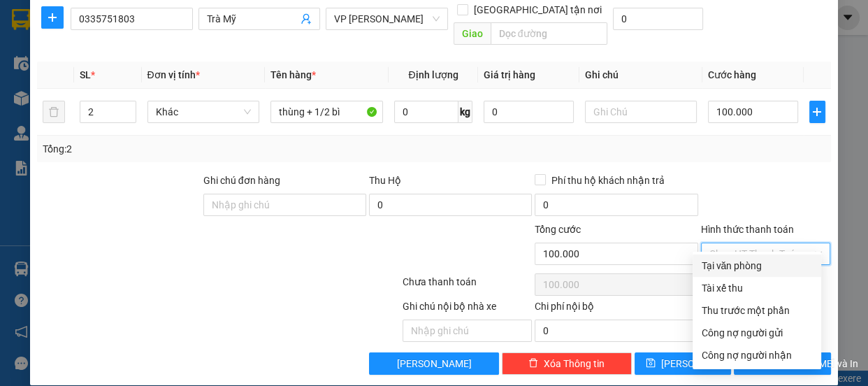 The image size is (868, 386). What do you see at coordinates (326, 112) in the screenshot?
I see `input: VD: Bàn, Ghế` at bounding box center [326, 112].